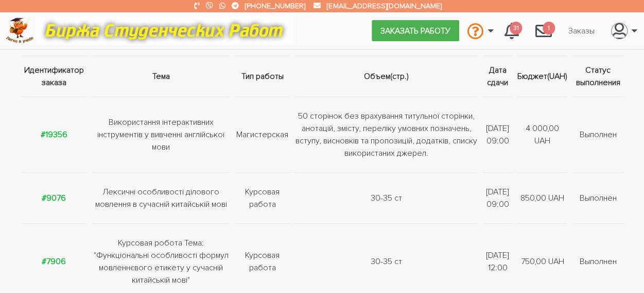 The height and width of the screenshot is (293, 644). I want to click on th: Тип работы, so click(262, 76).